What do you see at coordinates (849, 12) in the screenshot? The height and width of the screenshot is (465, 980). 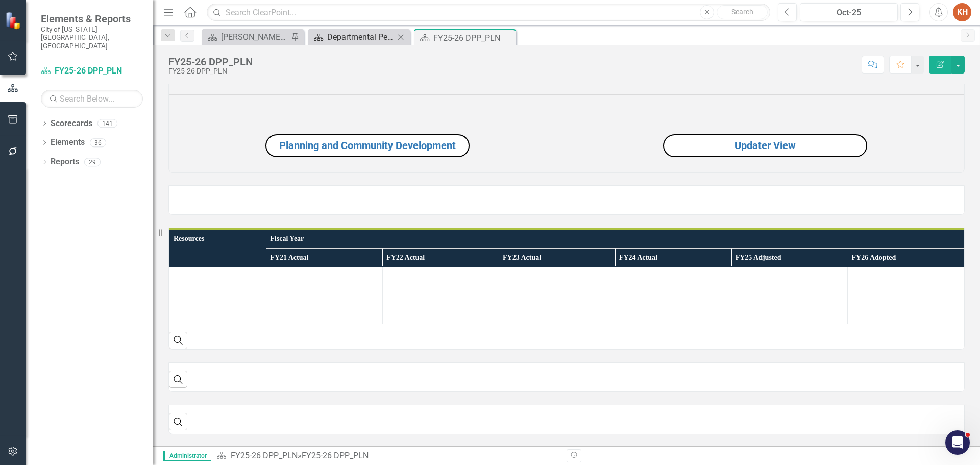 I see `button: Oct-25` at bounding box center [849, 12].